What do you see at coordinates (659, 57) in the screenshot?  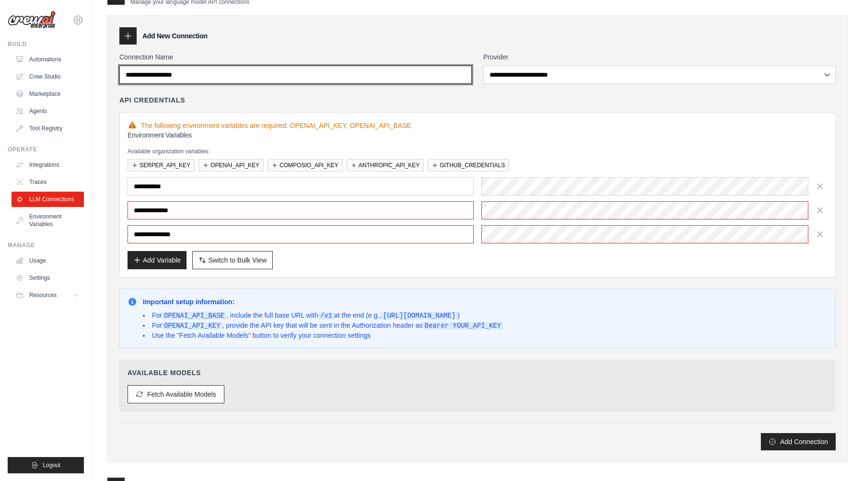 I see `label: Provider` at bounding box center [659, 57].